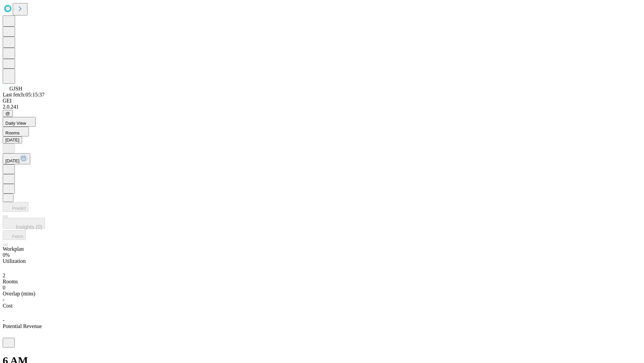 The image size is (644, 363). What do you see at coordinates (19, 293) in the screenshot?
I see `span: Overlap (mins)` at bounding box center [19, 293].